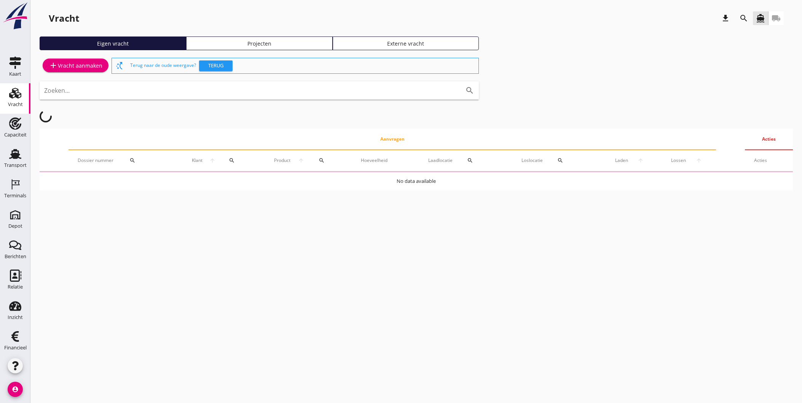 The image size is (802, 403). I want to click on div: Externe vracht, so click(406, 43).